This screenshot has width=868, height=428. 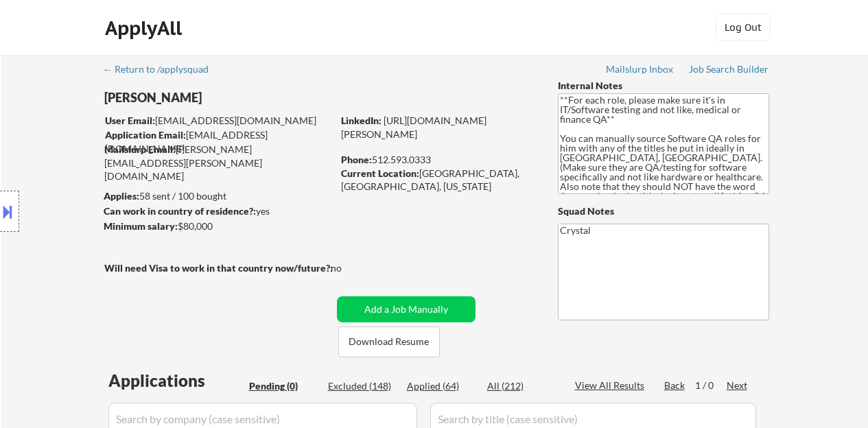 I want to click on strong: Phone:, so click(x=356, y=159).